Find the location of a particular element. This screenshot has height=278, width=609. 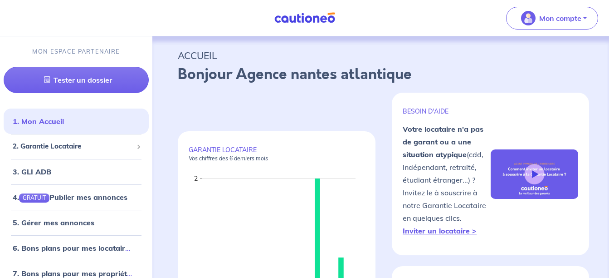

a: Inviter un locataire > is located at coordinates (440, 230).